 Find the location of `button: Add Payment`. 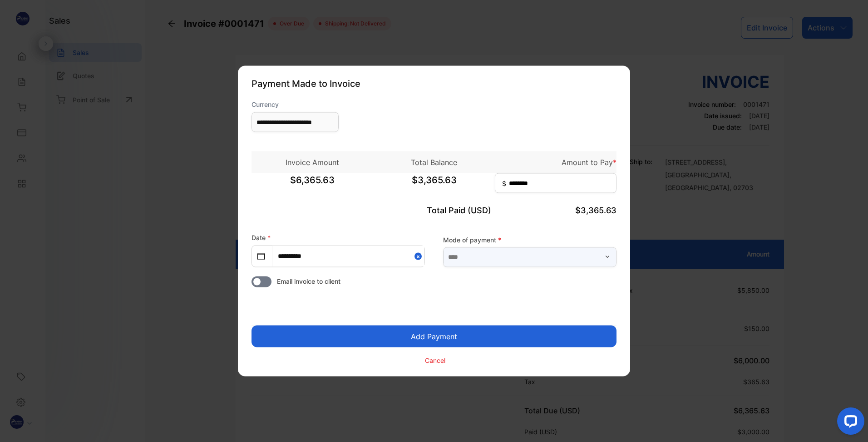

button: Add Payment is located at coordinates (434, 337).